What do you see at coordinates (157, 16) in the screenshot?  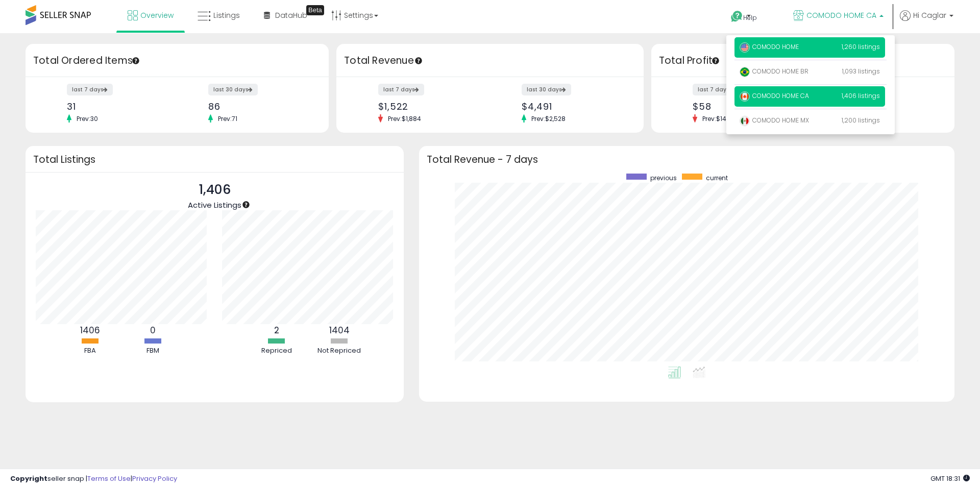 I see `span: Overview` at bounding box center [157, 16].